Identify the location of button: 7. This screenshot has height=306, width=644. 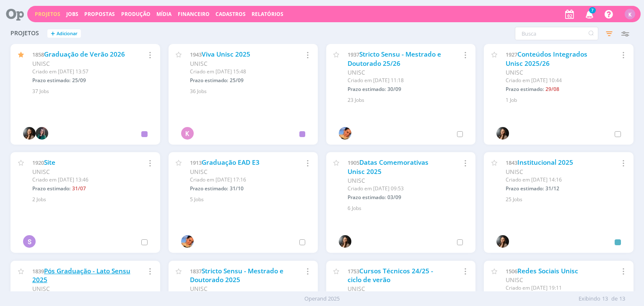
(589, 15).